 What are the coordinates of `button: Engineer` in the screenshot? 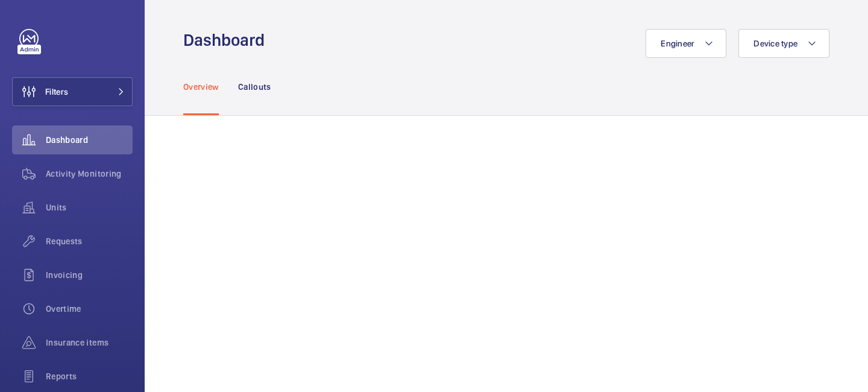 It's located at (686, 44).